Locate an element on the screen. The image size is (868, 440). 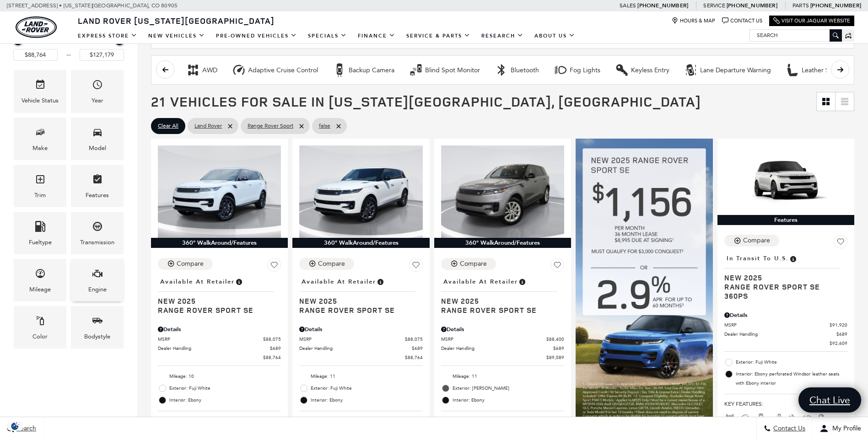
a: EXPRESS STORE is located at coordinates (108, 35).